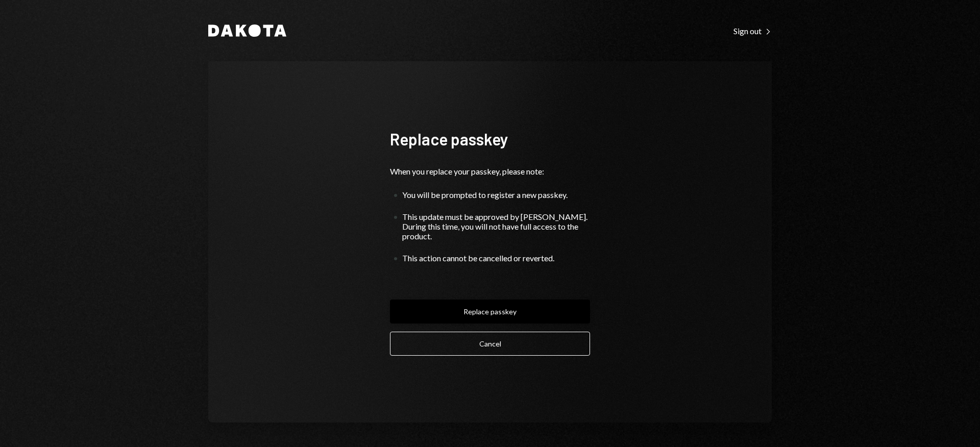 This screenshot has height=447, width=980. What do you see at coordinates (490, 344) in the screenshot?
I see `button: Cancel` at bounding box center [490, 344].